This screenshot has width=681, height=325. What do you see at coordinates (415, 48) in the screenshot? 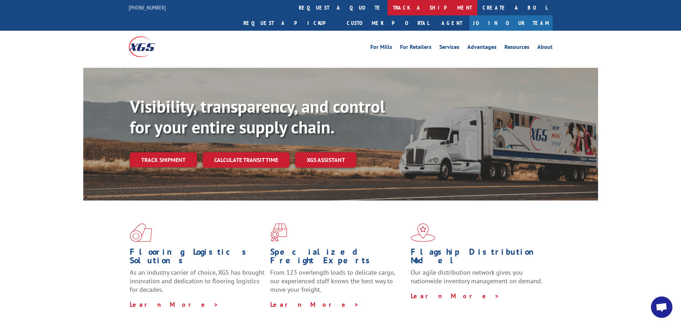
I see `a: For Retailers` at bounding box center [415, 48].